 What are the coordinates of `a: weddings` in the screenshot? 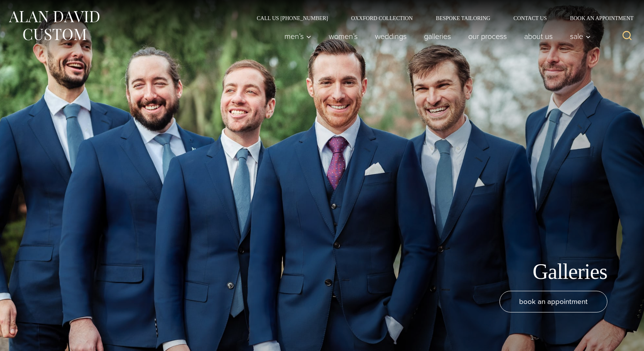 It's located at (391, 36).